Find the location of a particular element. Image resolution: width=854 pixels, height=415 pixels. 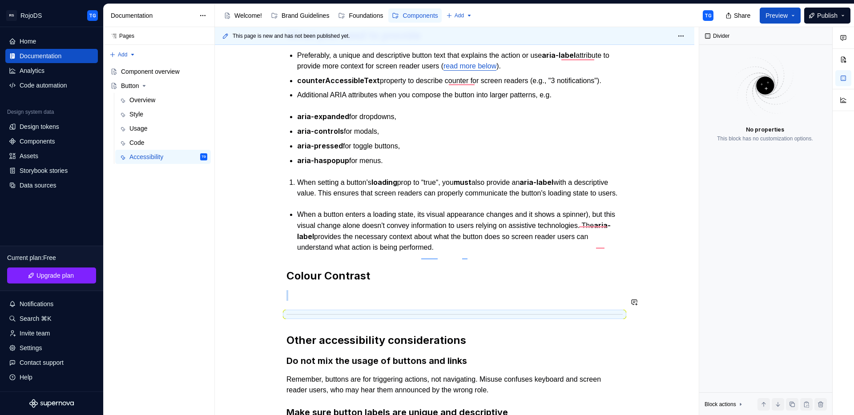

p: When setting a button's prop to “true“, you also provide an with a descriptive value. This ensure... is located at coordinates (460, 188).